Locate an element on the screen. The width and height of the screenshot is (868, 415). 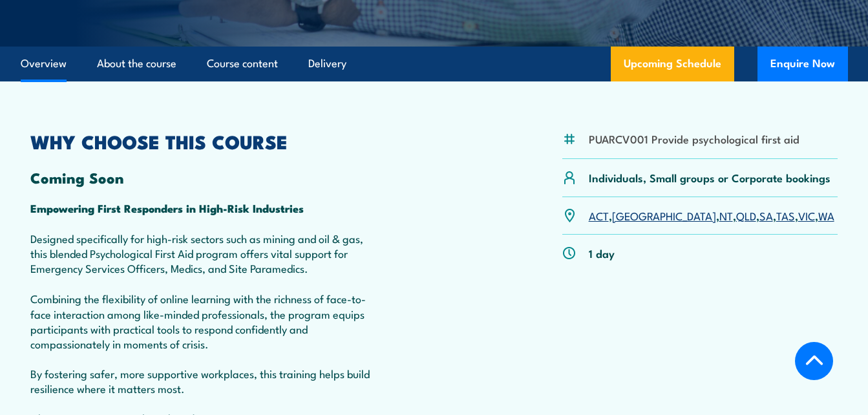
li: PUARCV001 Provide psychological first aid is located at coordinates (694, 138).